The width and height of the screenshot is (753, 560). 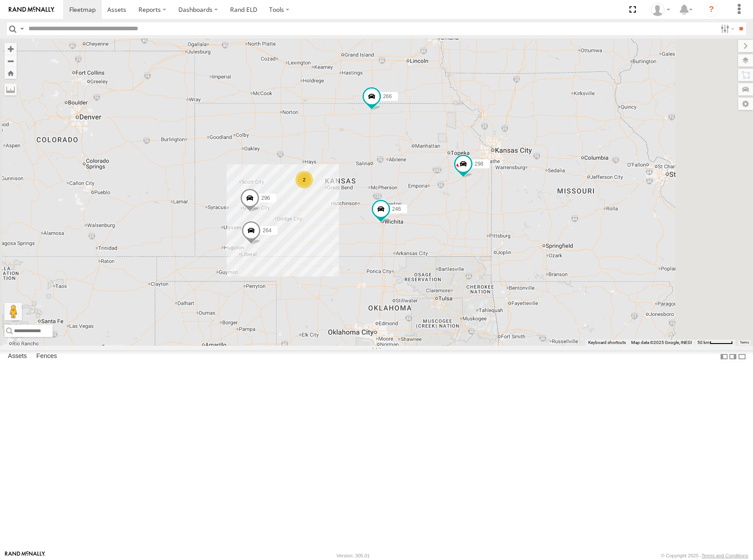 I want to click on a: Terms, so click(x=744, y=342).